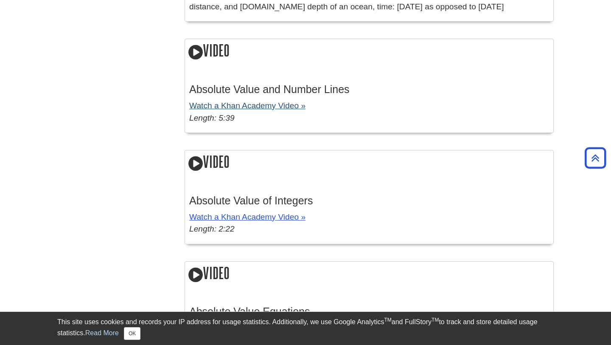 Image resolution: width=611 pixels, height=345 pixels. What do you see at coordinates (132, 333) in the screenshot?
I see `button: Close` at bounding box center [132, 333].